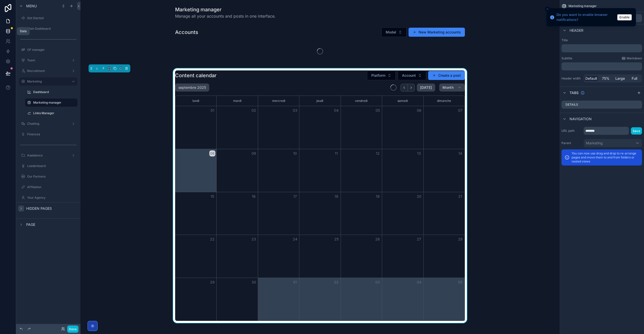  I want to click on a: Team, so click(48, 61).